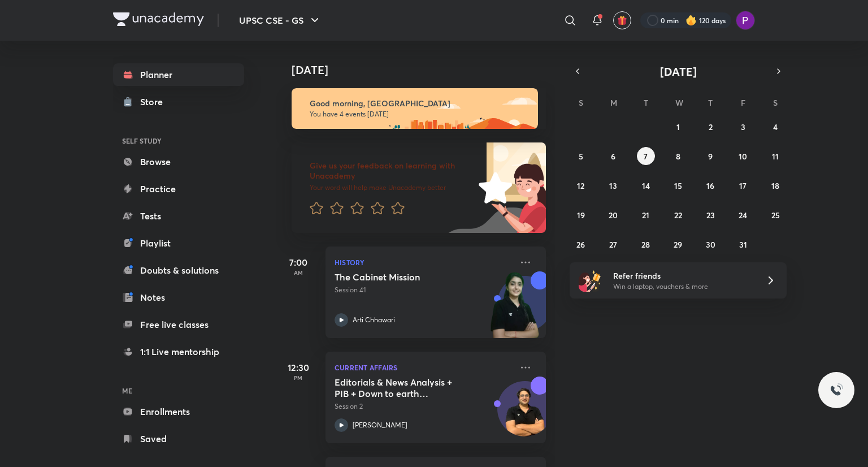 This screenshot has height=467, width=868. What do you see at coordinates (581, 215) in the screenshot?
I see `abbr: October 19, 2025` at bounding box center [581, 215].